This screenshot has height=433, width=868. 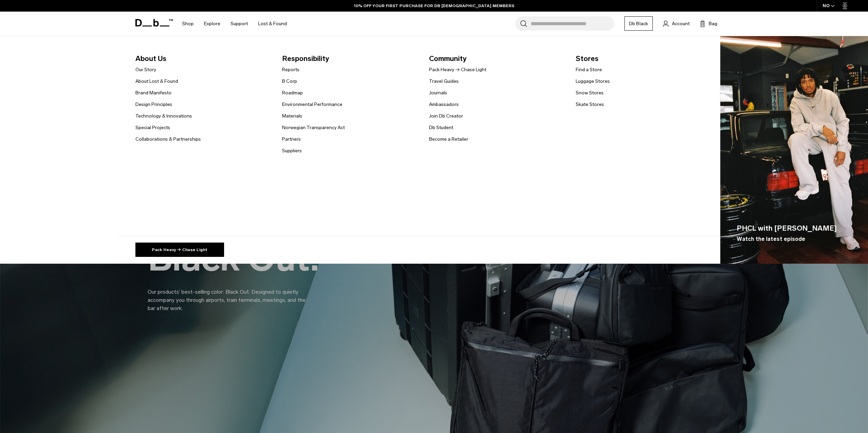 What do you see at coordinates (203, 59) in the screenshot?
I see `span: About Us` at bounding box center [203, 59].